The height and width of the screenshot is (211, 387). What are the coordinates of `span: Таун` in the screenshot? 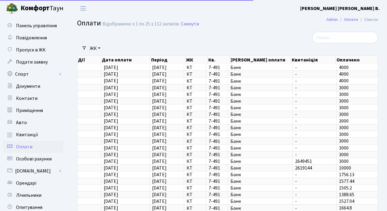 It's located at (42, 8).